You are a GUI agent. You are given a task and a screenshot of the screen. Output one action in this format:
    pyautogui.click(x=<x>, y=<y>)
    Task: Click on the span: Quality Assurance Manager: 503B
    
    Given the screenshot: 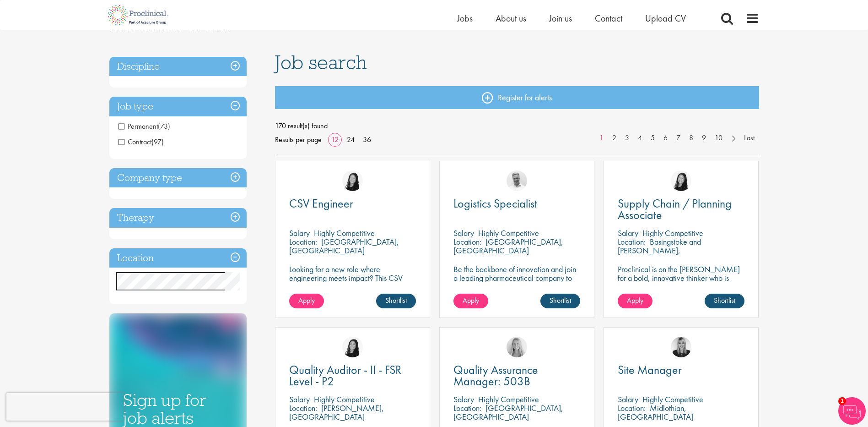 What is the action you would take?
    pyautogui.click(x=496, y=375)
    